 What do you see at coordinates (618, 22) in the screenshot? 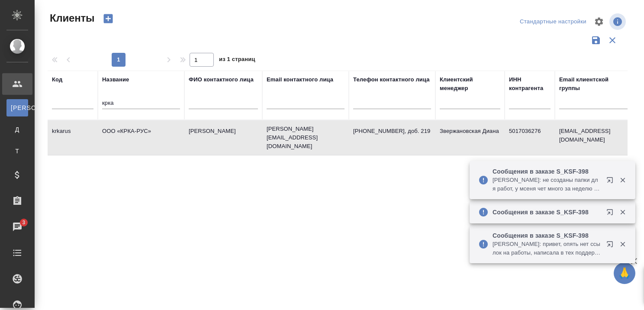
I see `span: Посмотреть информацию` at bounding box center [618, 22].